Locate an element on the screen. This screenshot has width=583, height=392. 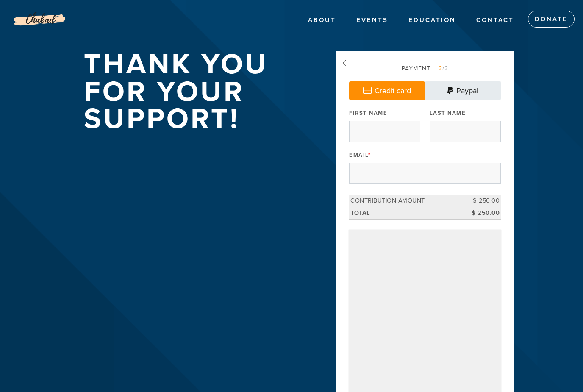
div: Payment is located at coordinates (425, 69).